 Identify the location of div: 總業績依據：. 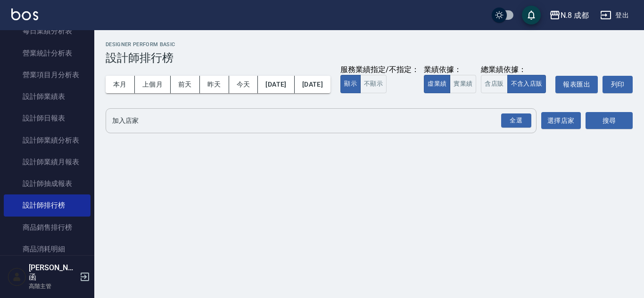
(515, 70).